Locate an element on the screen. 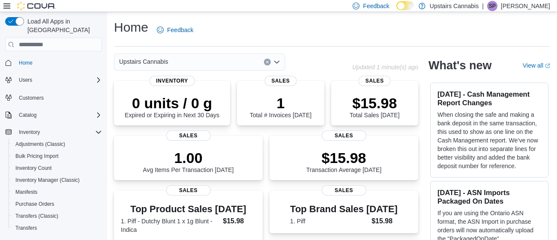  p: 1 is located at coordinates (281, 103).